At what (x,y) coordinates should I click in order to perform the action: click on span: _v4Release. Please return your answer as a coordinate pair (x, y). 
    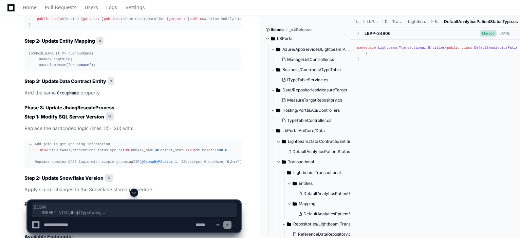
    Looking at the image, I should click on (300, 30).